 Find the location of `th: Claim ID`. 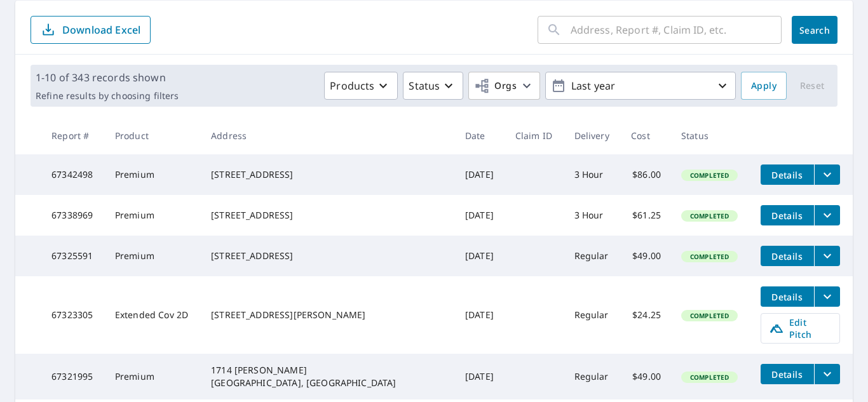

th: Claim ID is located at coordinates (534, 135).